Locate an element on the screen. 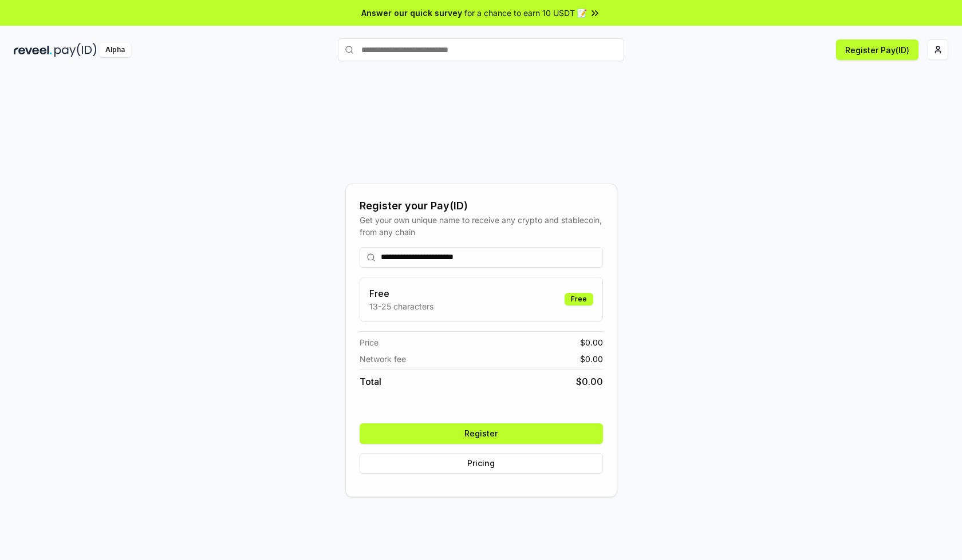  div: Register your Pay(ID) is located at coordinates (481, 206).